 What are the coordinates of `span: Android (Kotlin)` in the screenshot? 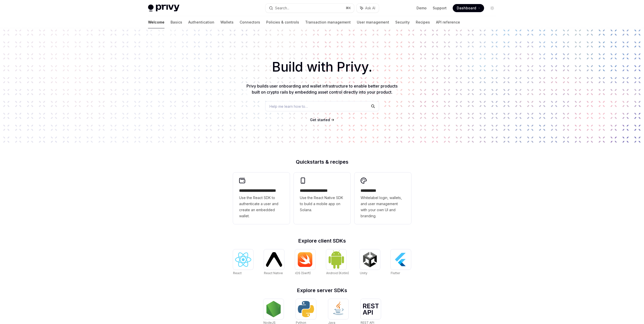 It's located at (337, 273).